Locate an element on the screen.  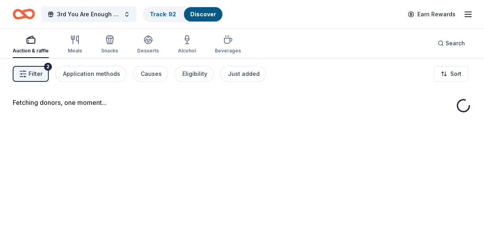
button: Snacks is located at coordinates (109, 45).